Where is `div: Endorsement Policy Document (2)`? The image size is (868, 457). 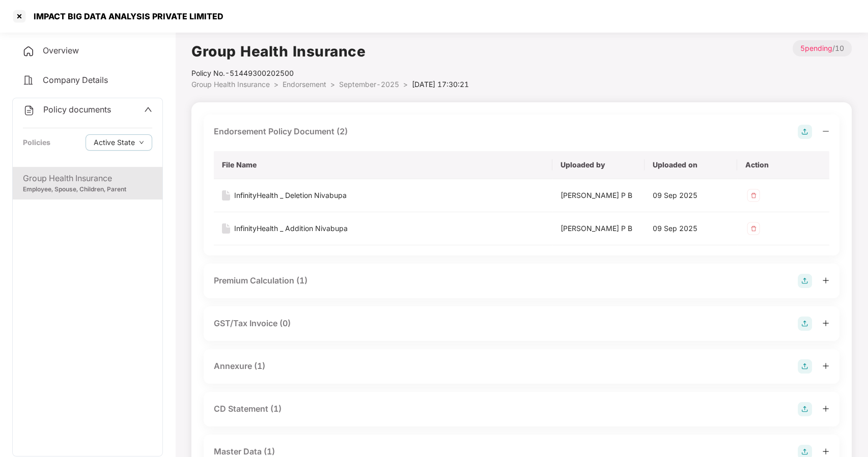 div: Endorsement Policy Document (2) is located at coordinates (280, 131).